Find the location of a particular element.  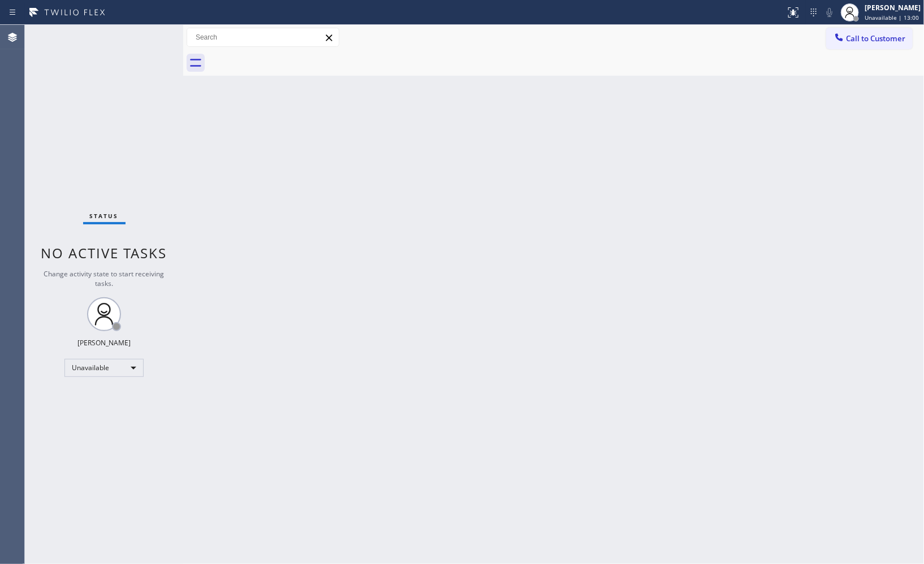

span: Call to Customer is located at coordinates (875, 39).